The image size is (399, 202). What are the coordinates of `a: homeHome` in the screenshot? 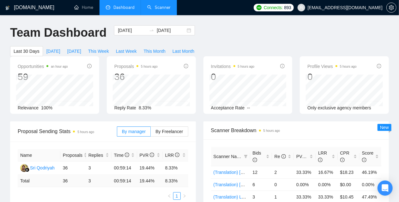 It's located at (84, 7).